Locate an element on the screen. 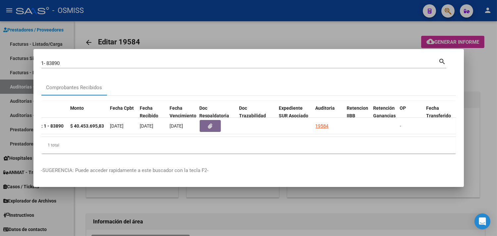 This screenshot has width=497, height=236. datatable-header-cell: Expediente SUR Asociado is located at coordinates (294, 116).